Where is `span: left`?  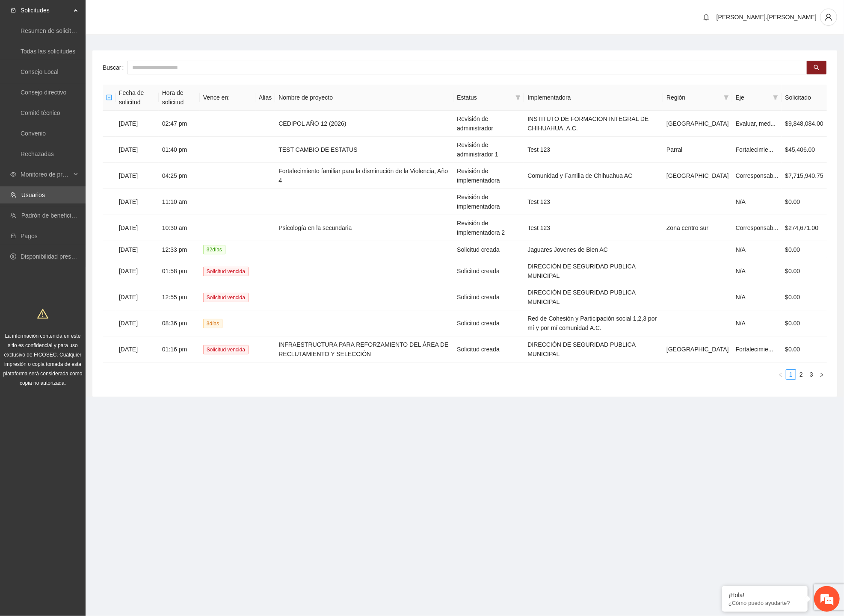
span: left is located at coordinates (780, 375).